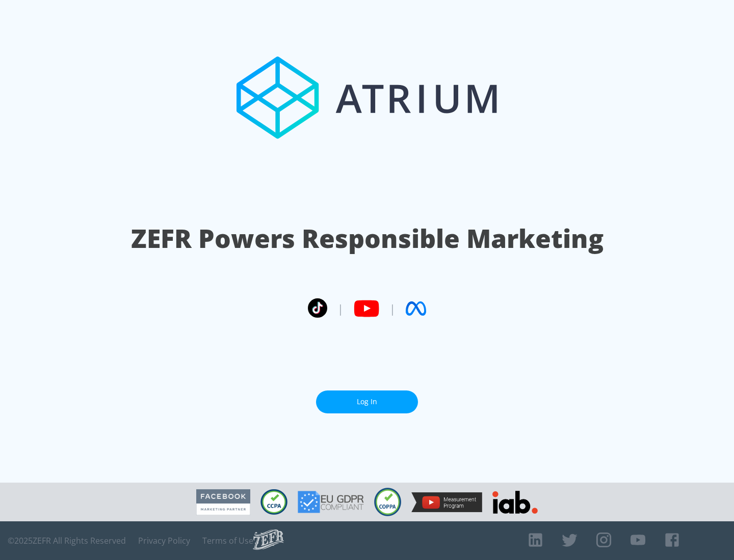 The height and width of the screenshot is (560, 734). Describe the element at coordinates (367, 402) in the screenshot. I see `a: Log In` at that location.